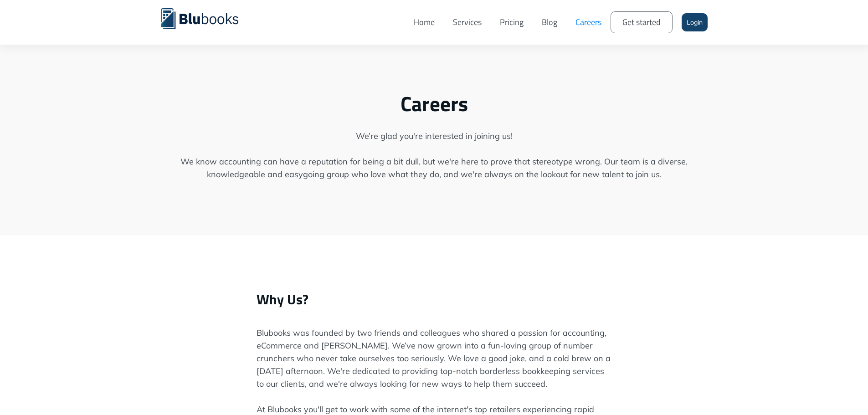  I want to click on a: Login, so click(694, 23).